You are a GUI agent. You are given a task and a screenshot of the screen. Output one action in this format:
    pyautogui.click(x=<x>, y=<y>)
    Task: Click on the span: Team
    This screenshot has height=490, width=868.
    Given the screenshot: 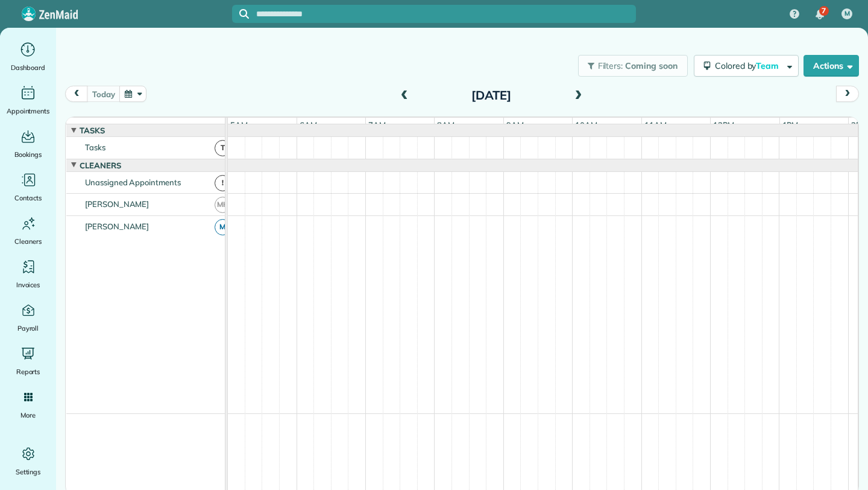 What is the action you would take?
    pyautogui.click(x=768, y=65)
    